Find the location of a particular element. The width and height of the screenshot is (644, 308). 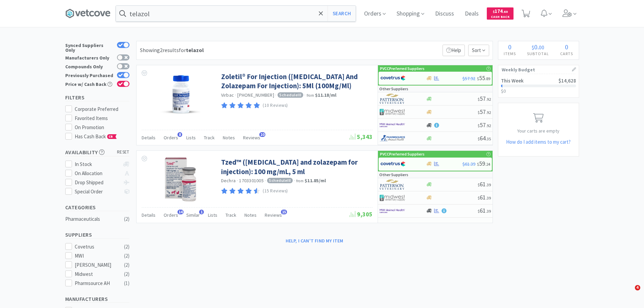

p: Other Suppliers is located at coordinates (394, 174).